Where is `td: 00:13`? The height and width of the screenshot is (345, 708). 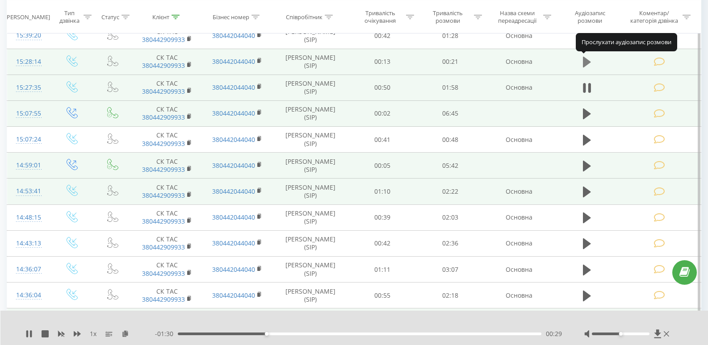 td: 00:13 is located at coordinates (382, 62).